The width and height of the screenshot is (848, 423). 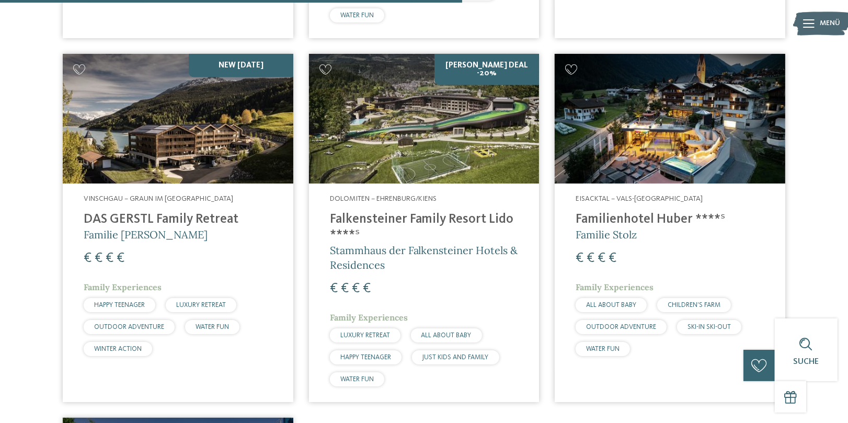 I want to click on span: WINTER ACTION, so click(x=118, y=349).